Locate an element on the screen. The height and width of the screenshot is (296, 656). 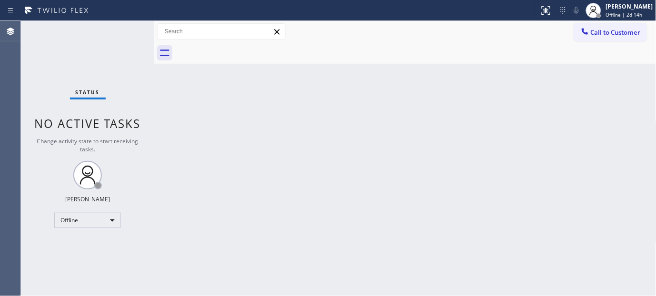
span: Change activity state to start receiving tasks. is located at coordinates (88, 145).